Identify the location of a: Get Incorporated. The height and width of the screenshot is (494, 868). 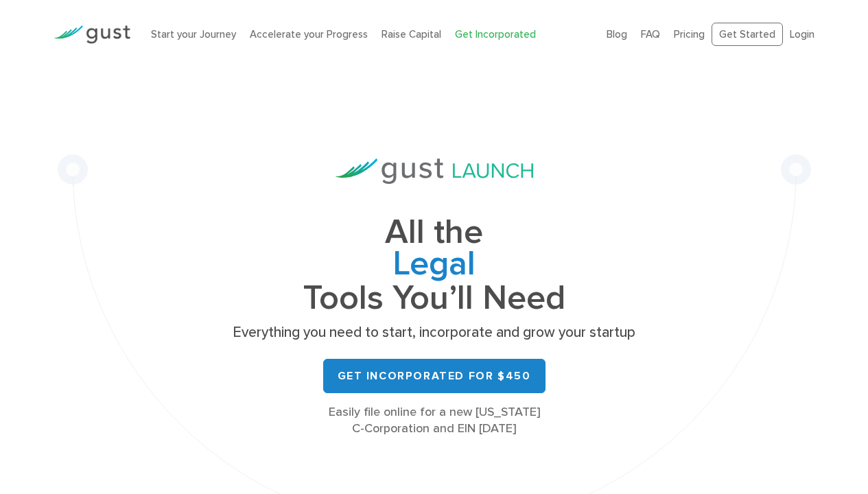
(495, 34).